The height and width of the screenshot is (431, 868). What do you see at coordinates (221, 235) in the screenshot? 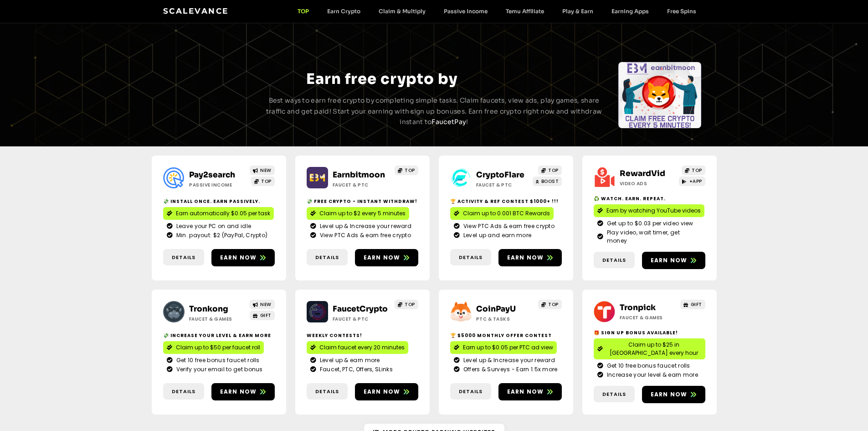
I see `span: Min. payout: $2 (PayPal, Crypto)` at bounding box center [221, 235].